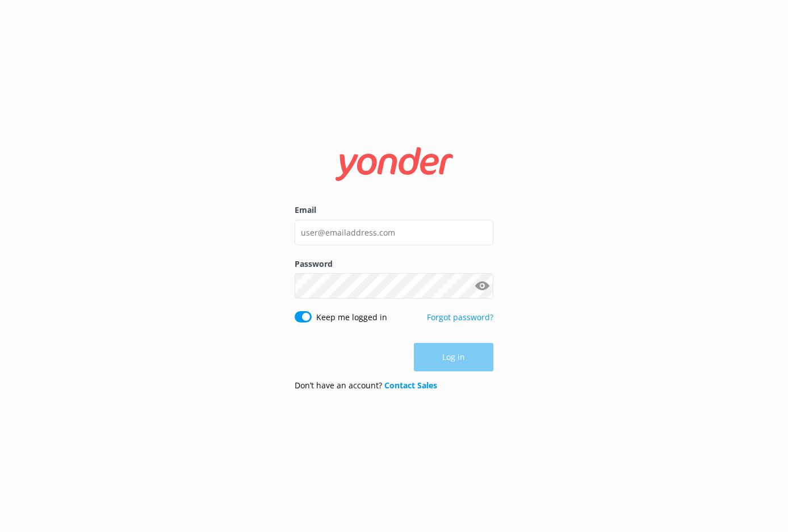 The image size is (788, 532). I want to click on p: Don’t have an account?, so click(366, 386).